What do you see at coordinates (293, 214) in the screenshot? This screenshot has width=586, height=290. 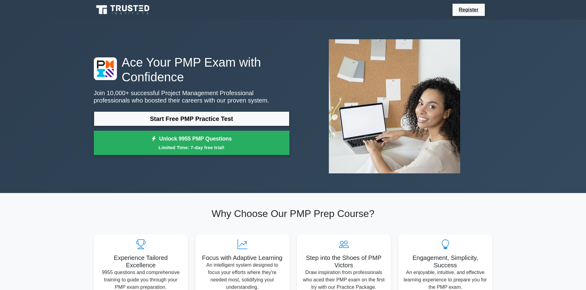 I see `h2: Why Choose Our PMP Prep Course?` at bounding box center [293, 214].